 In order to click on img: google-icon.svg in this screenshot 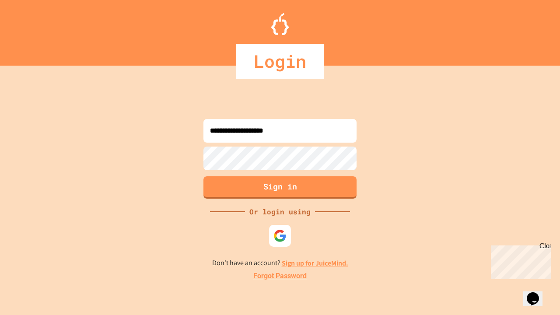, I will do `click(280, 236)`.